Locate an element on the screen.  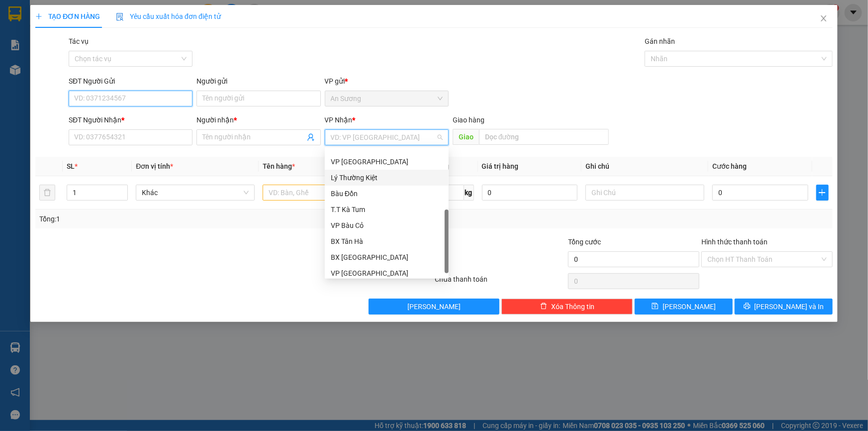
img: icon is located at coordinates (120, 17).